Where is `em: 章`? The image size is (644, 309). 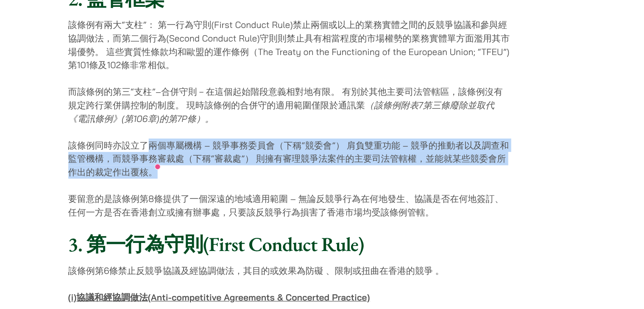 em: 章 is located at coordinates (142, 146).